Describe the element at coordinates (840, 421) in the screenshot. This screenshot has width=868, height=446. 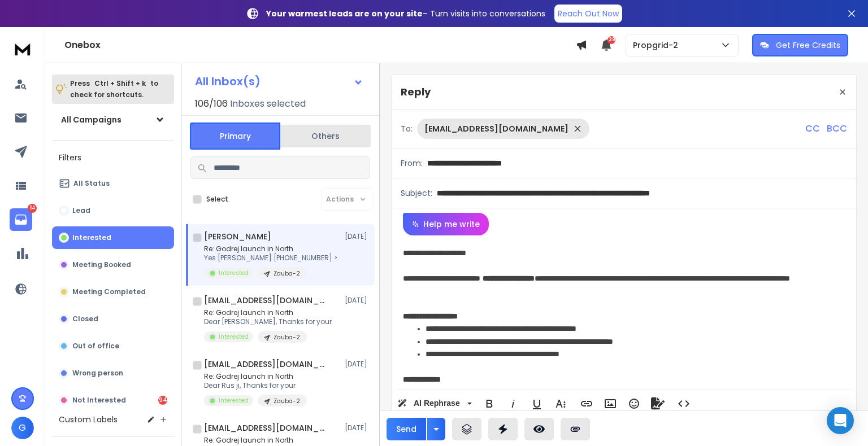
I see `div: Open Intercom Messenger` at that location.